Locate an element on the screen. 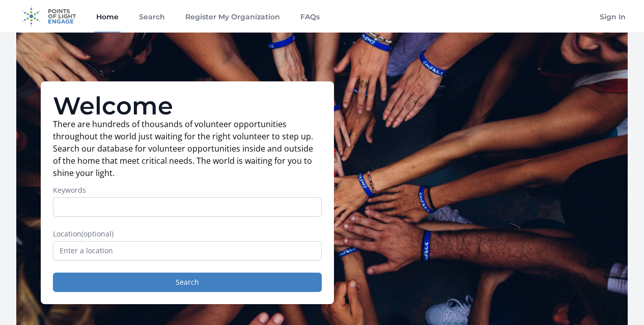 This screenshot has width=644, height=325. h1: Welcome is located at coordinates (187, 106).